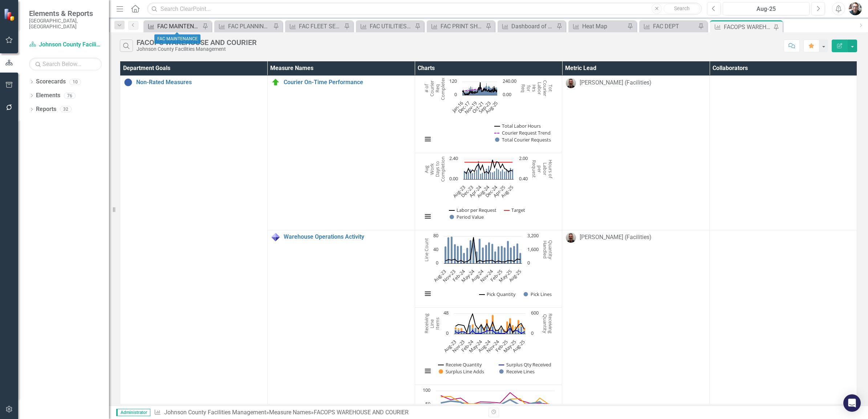 Image resolution: width=868 pixels, height=419 pixels. Describe the element at coordinates (454, 254) in the screenshot. I see `path: Nov-23, 57. Pick Lines.` at that location.